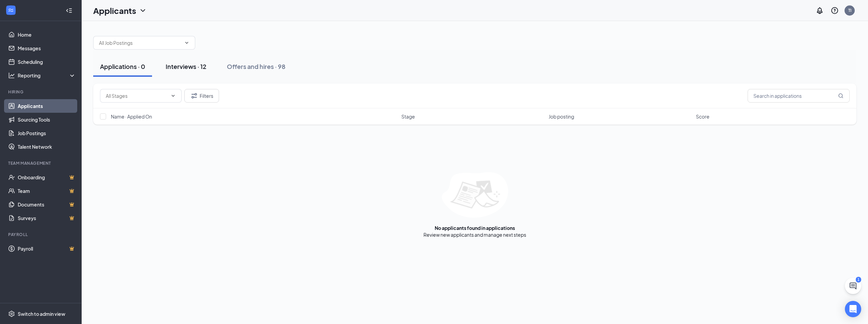 The width and height of the screenshot is (868, 324). I want to click on svg: Settings, so click(12, 314).